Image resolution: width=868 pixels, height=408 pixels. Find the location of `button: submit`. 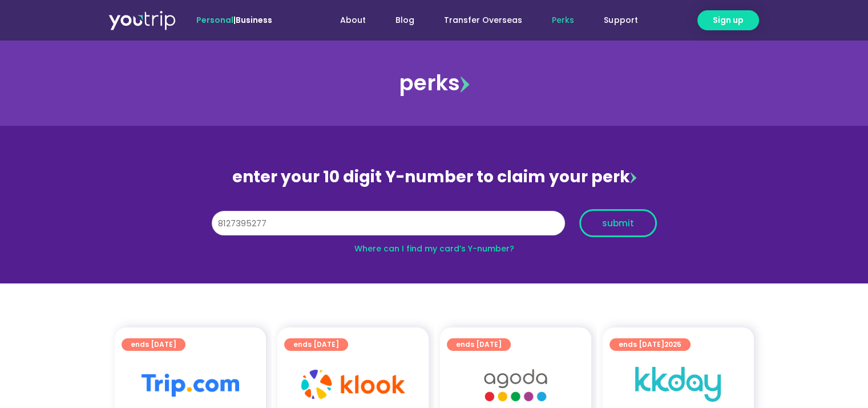

button: submit is located at coordinates (618, 223).